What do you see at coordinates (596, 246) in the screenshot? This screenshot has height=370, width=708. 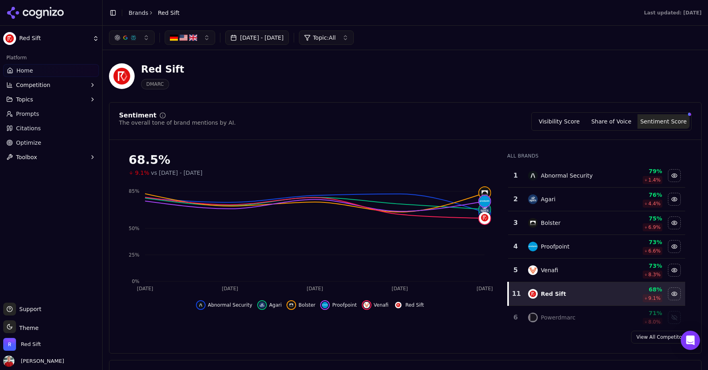 I see `tr: 4proofpointProofpoint73%6.6%Hide proofpoint data` at bounding box center [596, 246].